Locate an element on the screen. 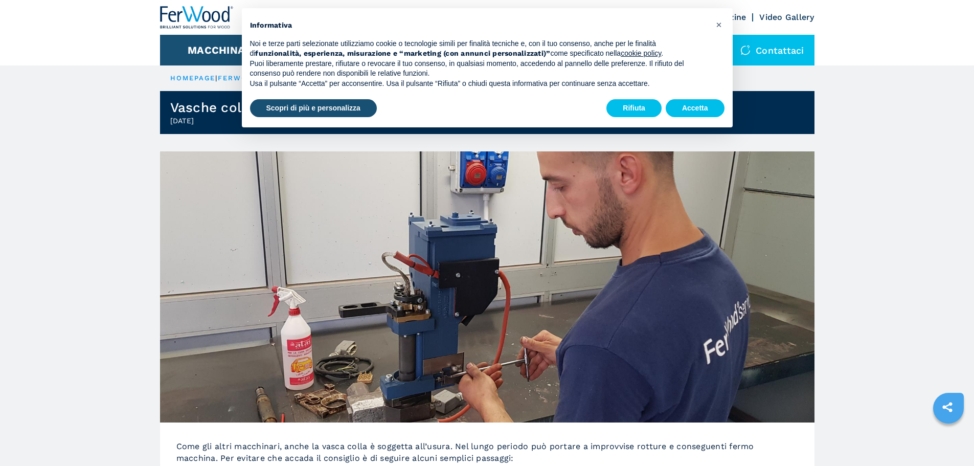 The image size is (974, 466). button: Macchinari is located at coordinates (221, 50).